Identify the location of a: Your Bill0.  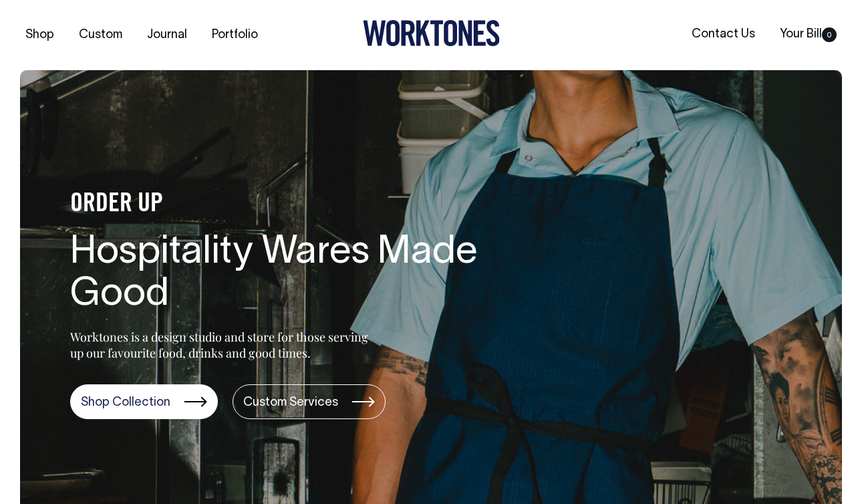
(808, 34).